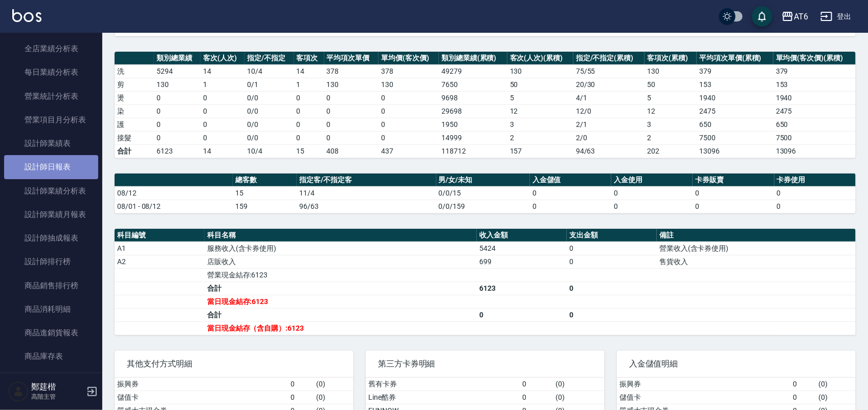 This screenshot has width=868, height=410. I want to click on td: 153, so click(735, 84).